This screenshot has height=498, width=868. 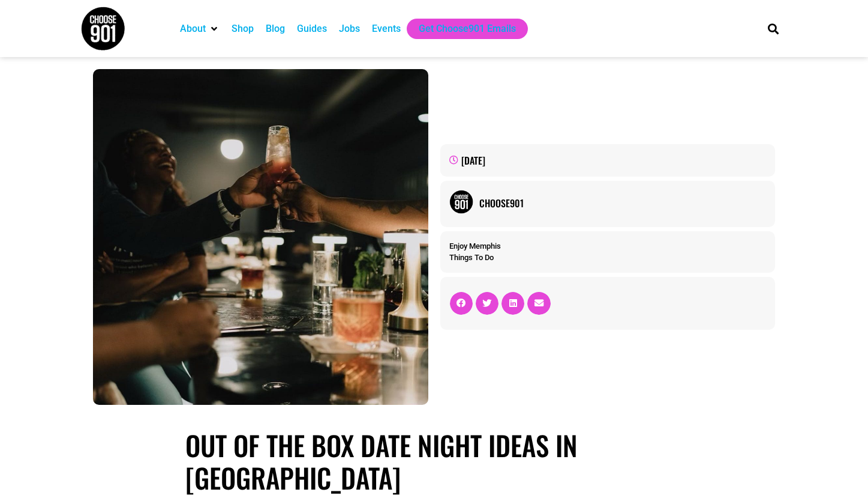 What do you see at coordinates (467, 29) in the screenshot?
I see `div: Get Choose901 Emails` at bounding box center [467, 29].